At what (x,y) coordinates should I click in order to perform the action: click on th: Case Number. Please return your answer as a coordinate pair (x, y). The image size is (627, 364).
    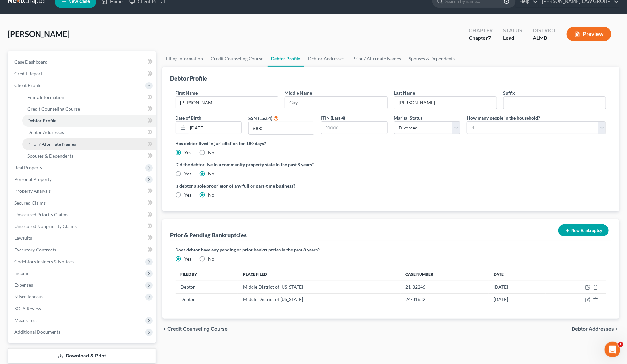
    Looking at the image, I should click on (445, 274).